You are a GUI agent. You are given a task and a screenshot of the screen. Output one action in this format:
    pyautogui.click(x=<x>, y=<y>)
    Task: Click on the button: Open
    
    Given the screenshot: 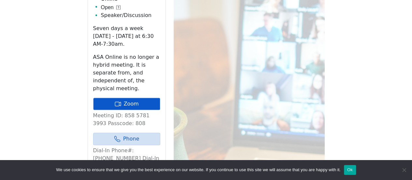 What is the action you would take?
    pyautogui.click(x=111, y=7)
    